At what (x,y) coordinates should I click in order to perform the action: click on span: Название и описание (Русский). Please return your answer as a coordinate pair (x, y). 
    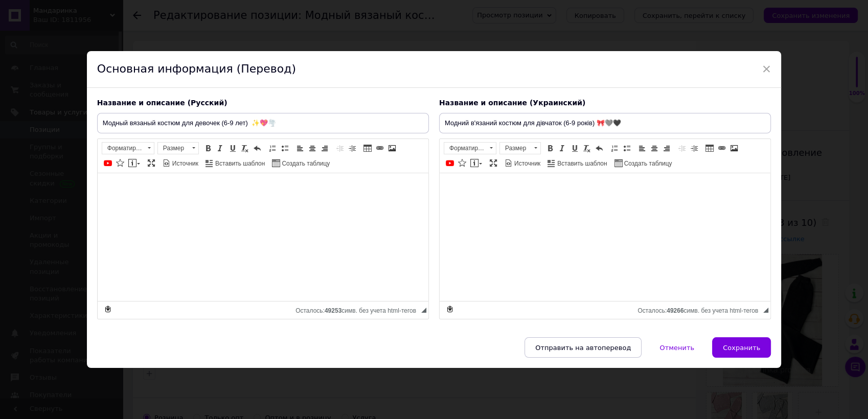
    Looking at the image, I should click on (162, 103).